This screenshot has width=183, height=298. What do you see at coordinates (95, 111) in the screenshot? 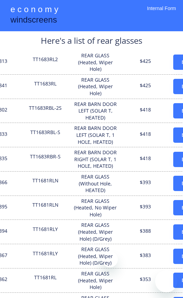
I see `div: REAR BARN DOOR LEFT (SOLAR T, HEATED)` at bounding box center [95, 111].